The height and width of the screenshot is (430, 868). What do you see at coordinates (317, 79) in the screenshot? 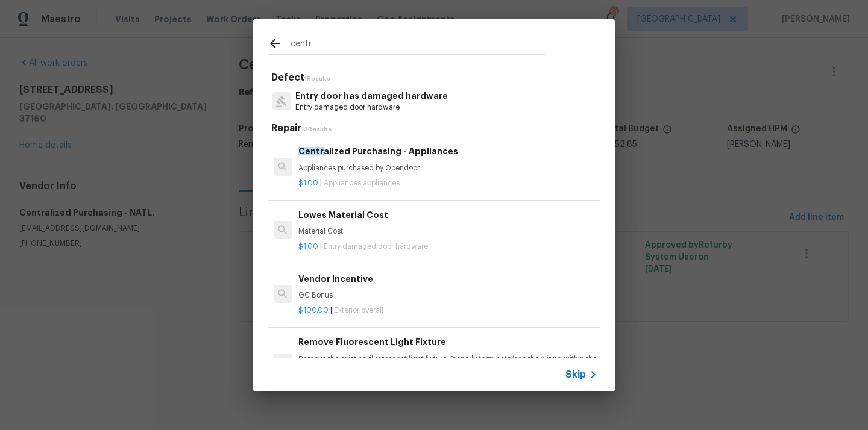
I see `span: 1 Results` at bounding box center [317, 79].